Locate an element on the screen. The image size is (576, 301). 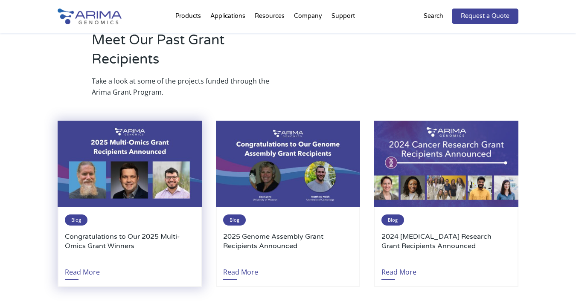
h3: Congratulations to Our 2025 Multi-Omics Grant Winners is located at coordinates (130, 246).